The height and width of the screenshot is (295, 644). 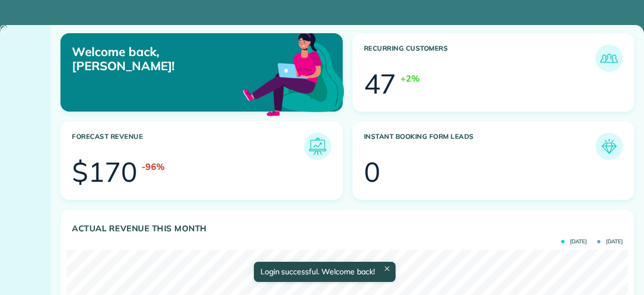 I want to click on div: 47, so click(x=381, y=84).